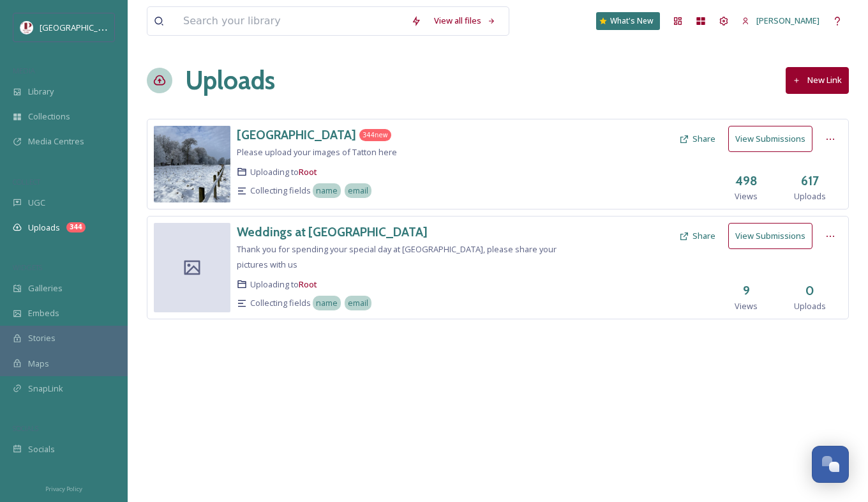 The width and height of the screenshot is (868, 502). Describe the element at coordinates (27, 27) in the screenshot. I see `img: download%20(5).png` at that location.